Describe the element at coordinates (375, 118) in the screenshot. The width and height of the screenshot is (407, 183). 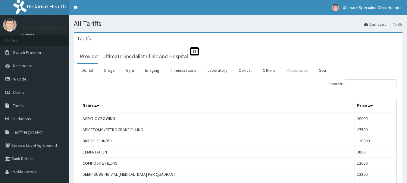
I see `td: 20000` at that location.